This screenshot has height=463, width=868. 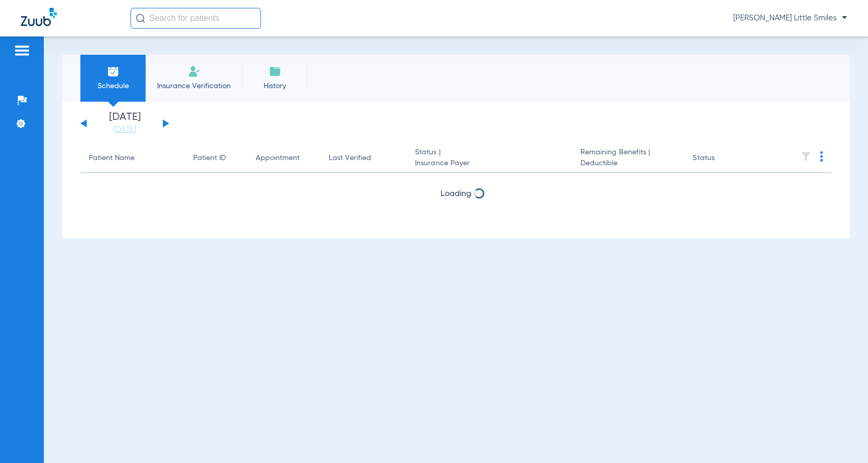 I want to click on th: Remaining Benefits |, so click(x=628, y=159).